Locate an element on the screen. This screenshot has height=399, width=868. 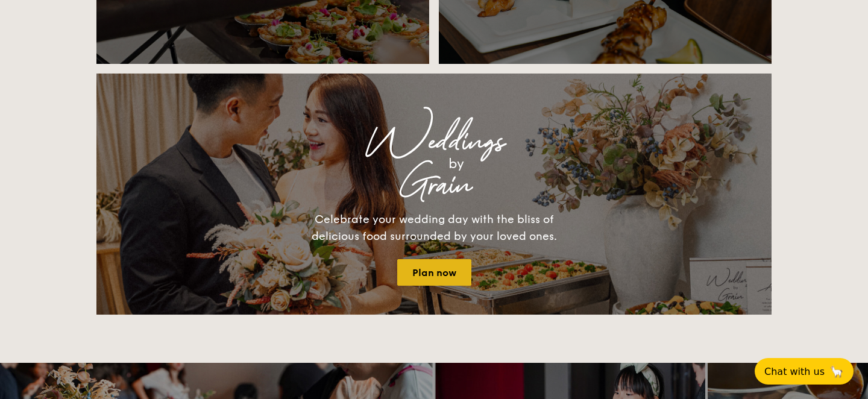
div: Celebrate your wedding day with the bliss of delicious food surrounded by your loved ones. is located at coordinates (434, 228).